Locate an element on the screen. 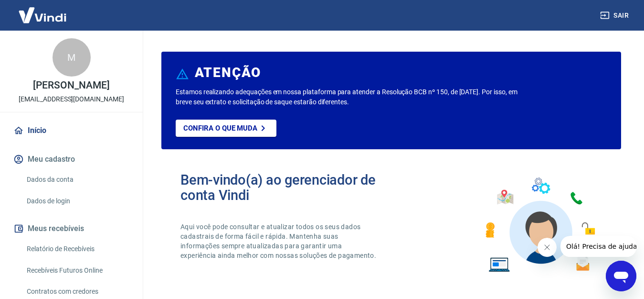 This screenshot has height=299, width=644. a: Recebíveis Futuros Online is located at coordinates (77, 270).